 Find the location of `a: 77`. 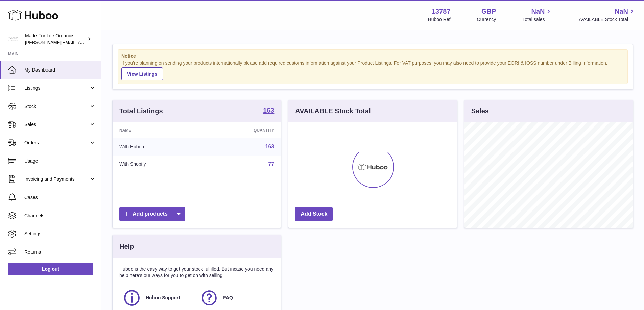

a: 77 is located at coordinates (272, 164).